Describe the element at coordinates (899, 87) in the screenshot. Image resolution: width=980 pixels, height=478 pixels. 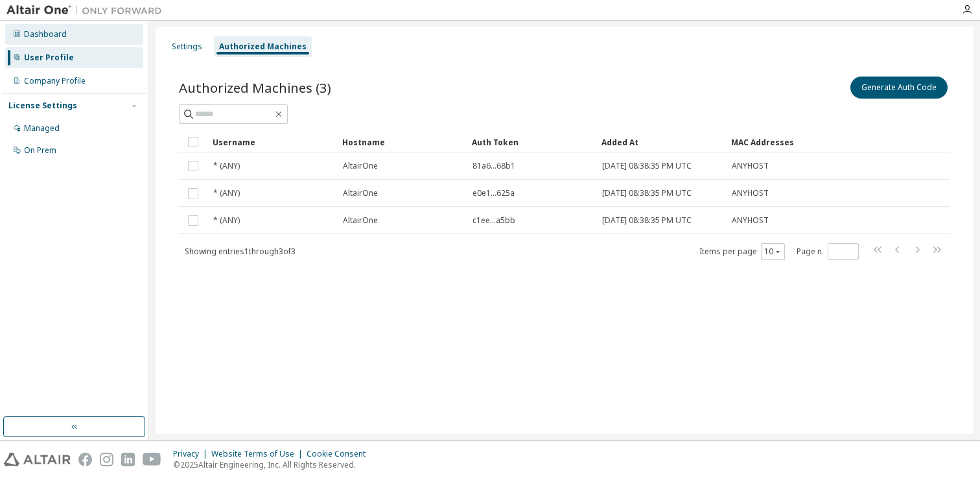
I see `button: Generate Auth Code` at that location.